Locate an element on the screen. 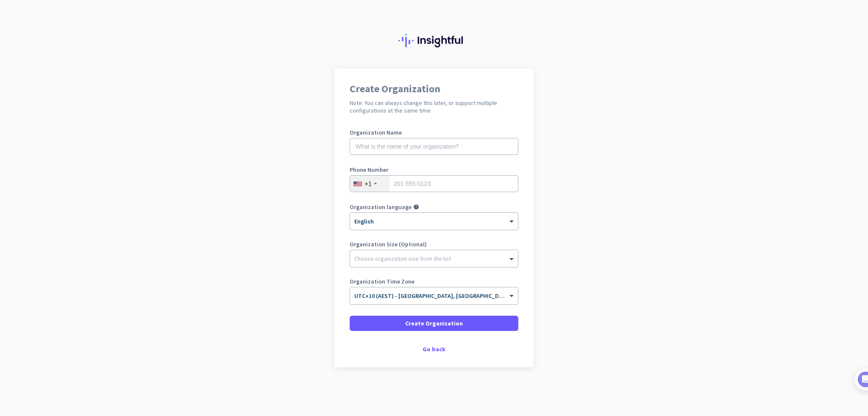 The width and height of the screenshot is (868, 416). label: Phone Number is located at coordinates (434, 170).